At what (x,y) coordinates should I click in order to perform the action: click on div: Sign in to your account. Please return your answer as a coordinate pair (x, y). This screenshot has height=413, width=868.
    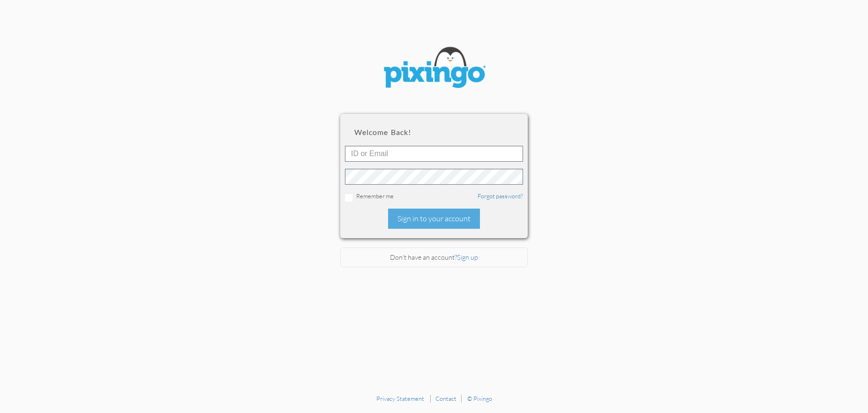
    Looking at the image, I should click on (434, 218).